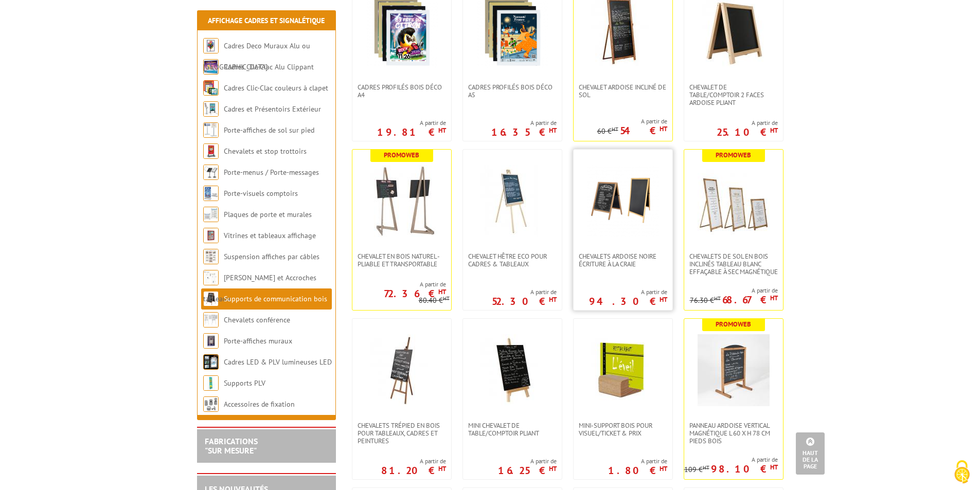 This screenshot has width=980, height=490. I want to click on p: 109 €, so click(696, 470).